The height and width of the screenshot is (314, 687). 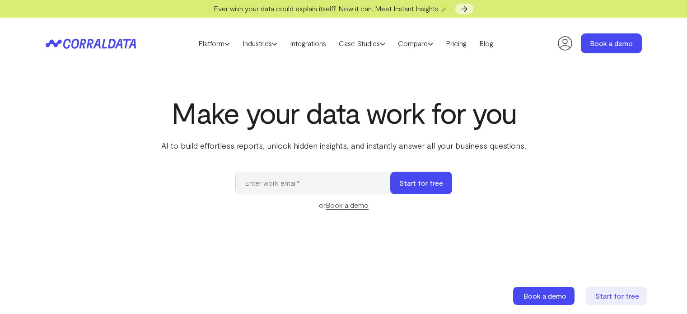 I want to click on h1: Make your data work for you, so click(x=344, y=112).